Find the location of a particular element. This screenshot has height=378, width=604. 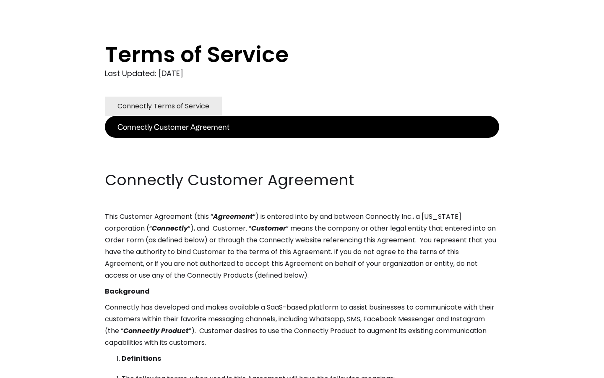

aside: Language selected: English is located at coordinates (29, 368).